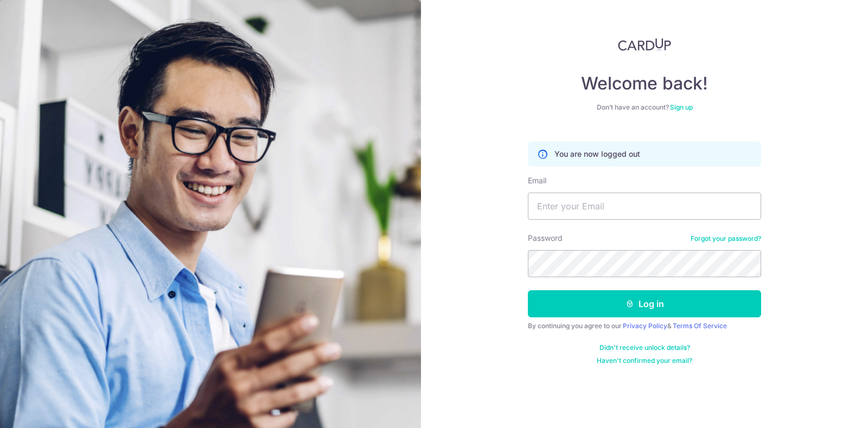  What do you see at coordinates (682, 107) in the screenshot?
I see `a: Sign up` at bounding box center [682, 107].